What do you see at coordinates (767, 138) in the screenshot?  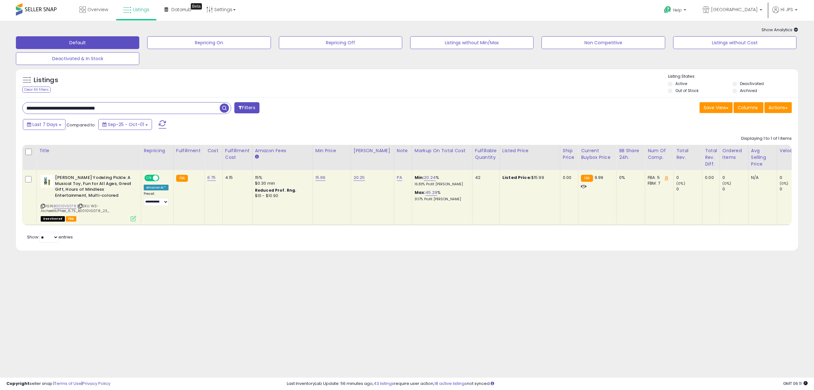 I see `div: Displaying 1 to 1 of 1 items` at bounding box center [767, 138].